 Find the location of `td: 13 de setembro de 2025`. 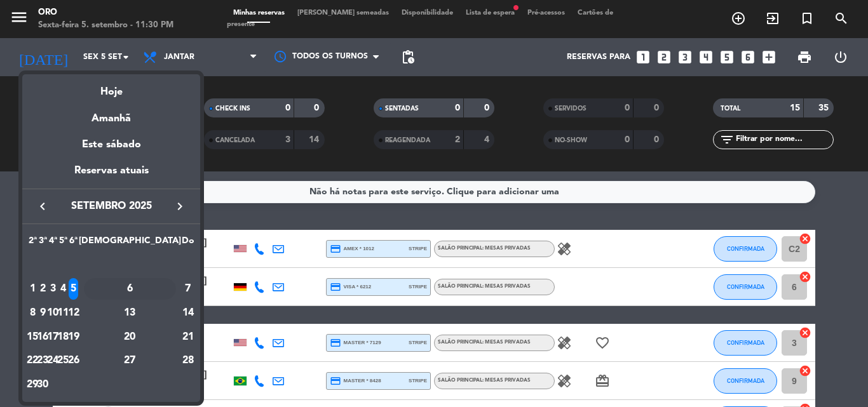

td: 13 de setembro de 2025 is located at coordinates (130, 313).